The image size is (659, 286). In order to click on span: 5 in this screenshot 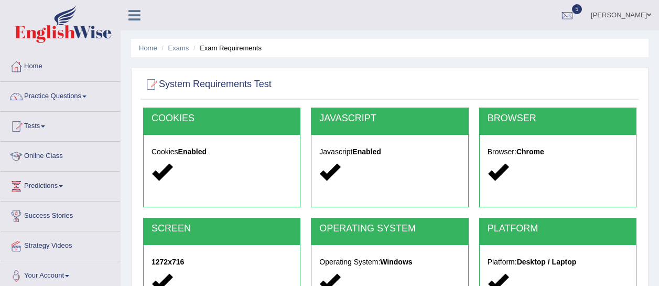, I will do `click(577, 9)`.